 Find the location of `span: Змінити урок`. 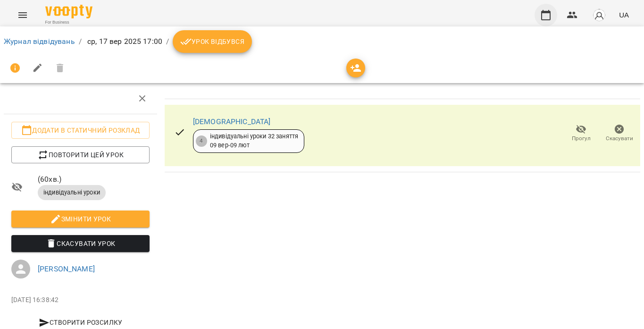

span: Змінити урок is located at coordinates (80, 219).